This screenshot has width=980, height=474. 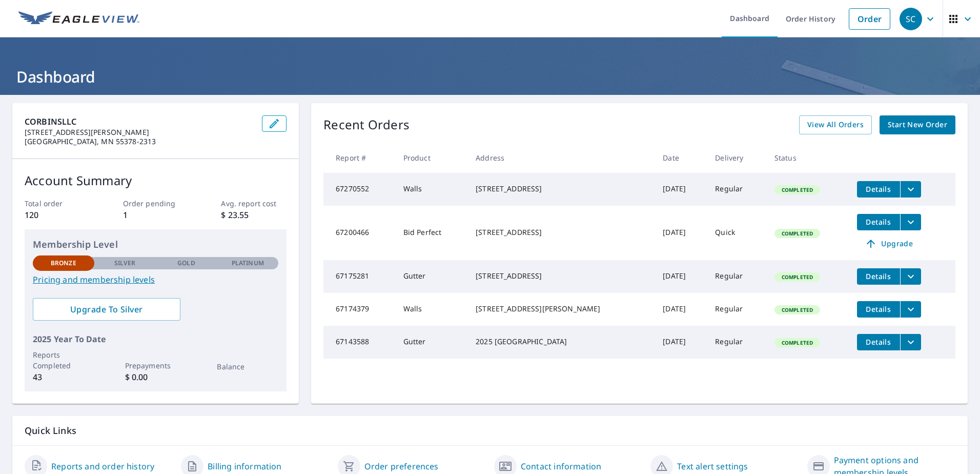 I want to click on h1: Dashboard, so click(x=490, y=76).